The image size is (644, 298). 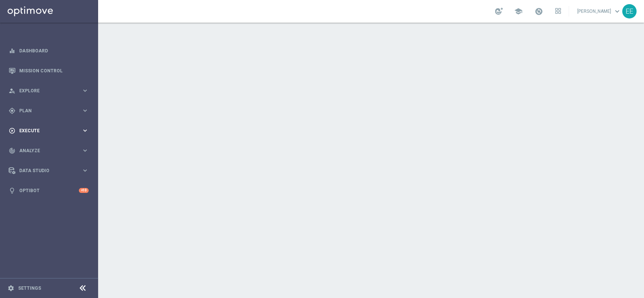 What do you see at coordinates (45, 171) in the screenshot?
I see `div: Data Studio` at bounding box center [45, 171].